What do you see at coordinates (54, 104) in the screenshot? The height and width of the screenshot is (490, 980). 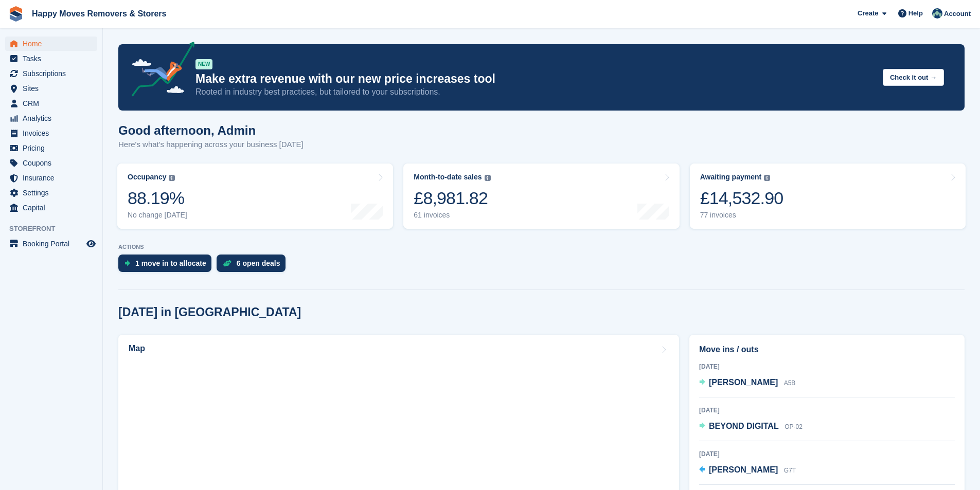 I see `span: CRM` at bounding box center [54, 104].